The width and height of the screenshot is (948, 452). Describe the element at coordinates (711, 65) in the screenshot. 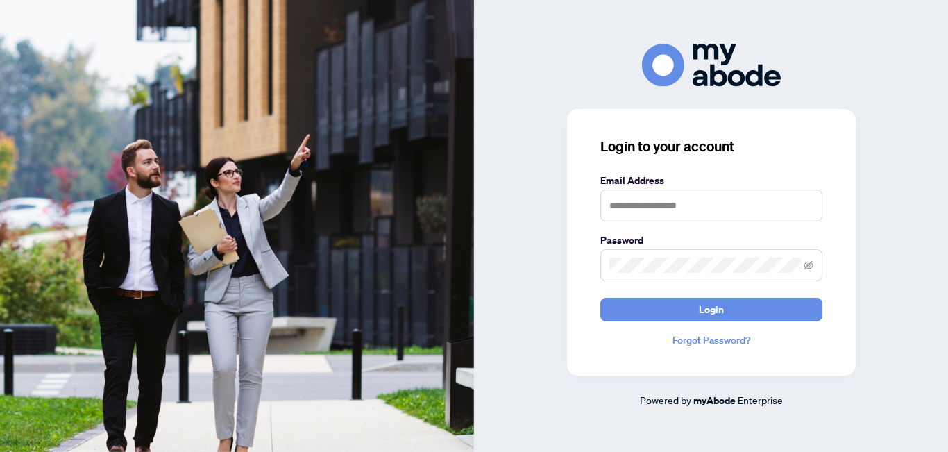

I see `img: ma-logo` at that location.